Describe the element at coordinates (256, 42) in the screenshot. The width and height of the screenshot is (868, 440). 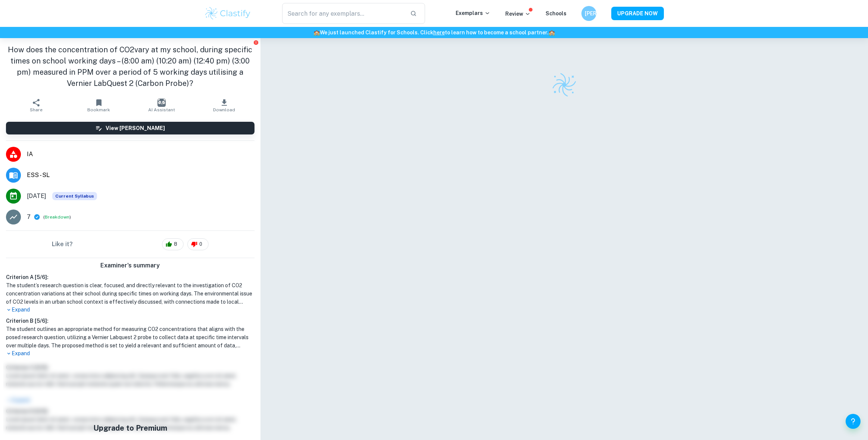
I see `button: Report issue` at that location.